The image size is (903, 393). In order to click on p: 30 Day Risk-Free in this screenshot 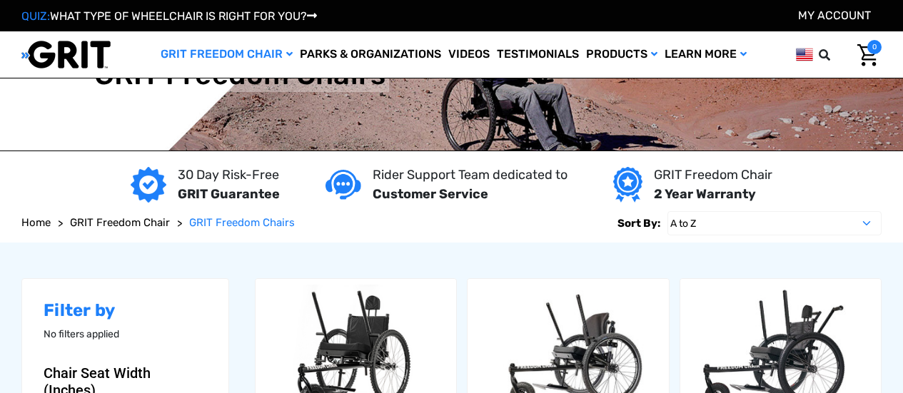, I will do `click(229, 175)`.